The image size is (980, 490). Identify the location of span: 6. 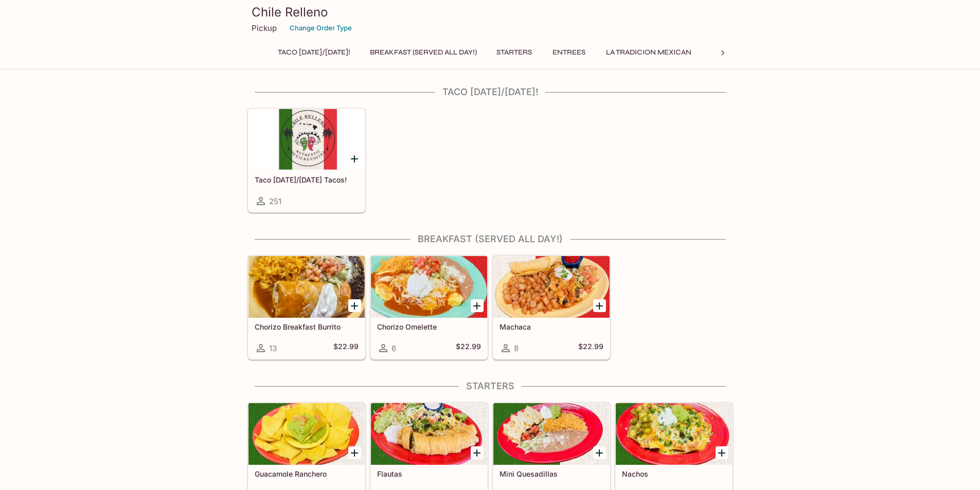
(393, 348).